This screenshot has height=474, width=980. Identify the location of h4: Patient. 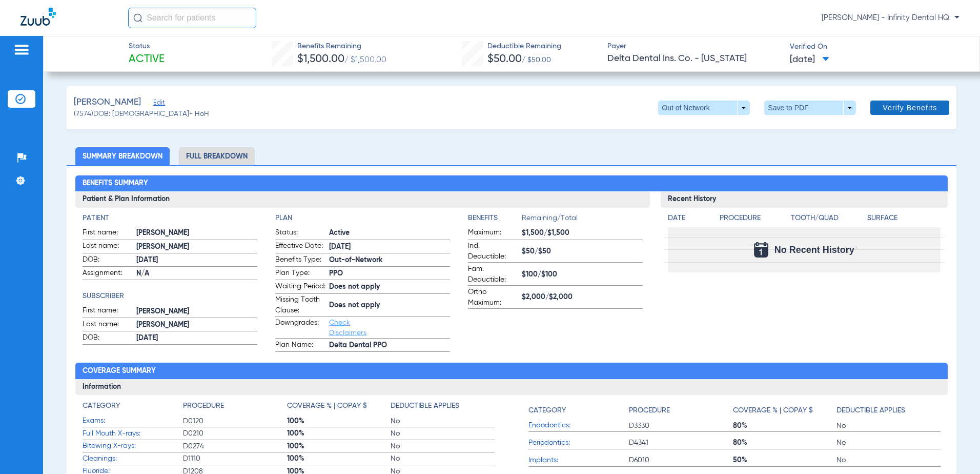
(170, 218).